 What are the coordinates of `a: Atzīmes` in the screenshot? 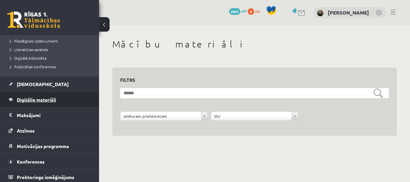 It's located at (50, 131).